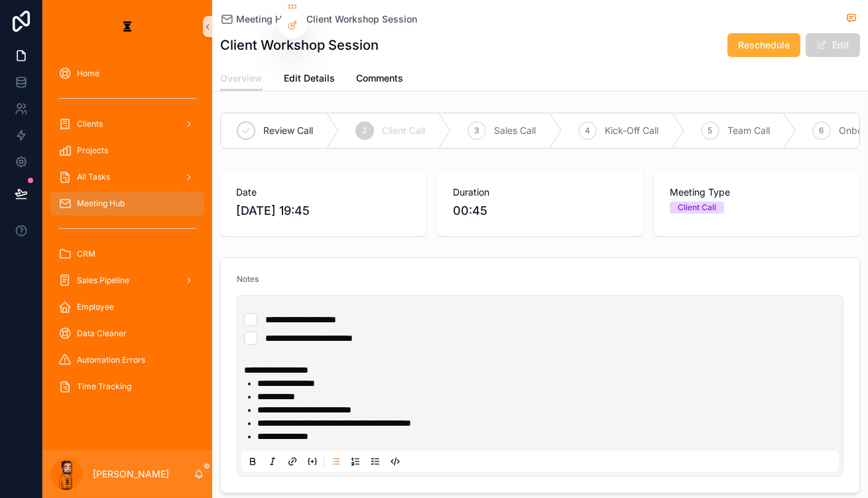 The height and width of the screenshot is (498, 868). Describe the element at coordinates (309, 79) in the screenshot. I see `a: Edit Details` at that location.